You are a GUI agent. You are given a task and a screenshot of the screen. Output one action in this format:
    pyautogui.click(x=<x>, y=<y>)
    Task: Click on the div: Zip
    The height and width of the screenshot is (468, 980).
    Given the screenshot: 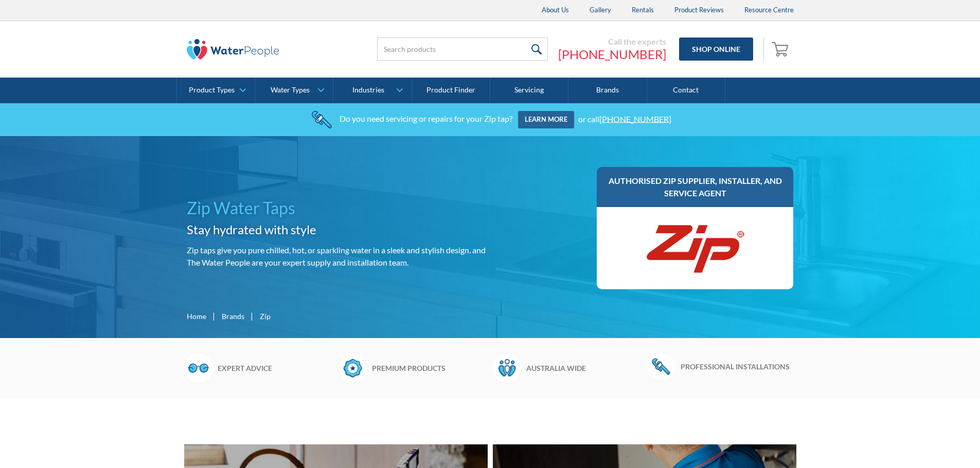 What is the action you would take?
    pyautogui.click(x=265, y=316)
    